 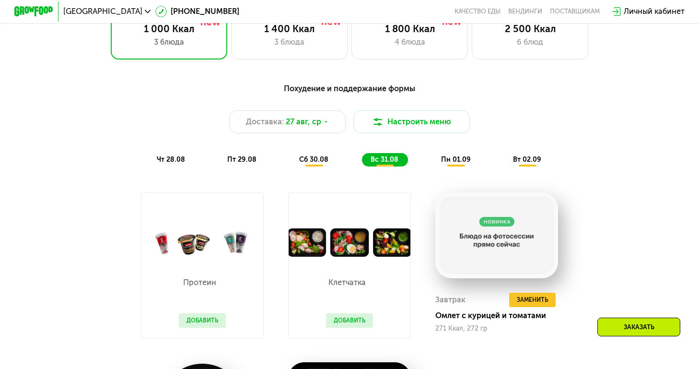 I want to click on a: Вендинги, so click(x=525, y=12).